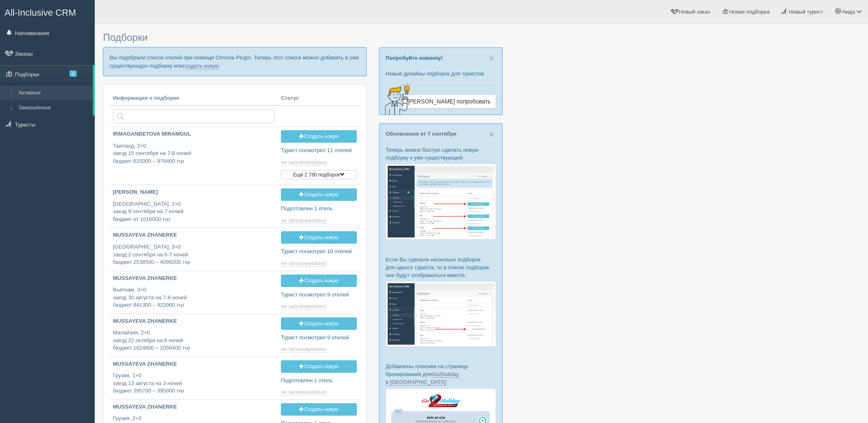  I want to click on p: Вы подобрали список отелей при помощи Chrome Plugin. Теперь этот список можно добавить в уже суще..., so click(235, 62).